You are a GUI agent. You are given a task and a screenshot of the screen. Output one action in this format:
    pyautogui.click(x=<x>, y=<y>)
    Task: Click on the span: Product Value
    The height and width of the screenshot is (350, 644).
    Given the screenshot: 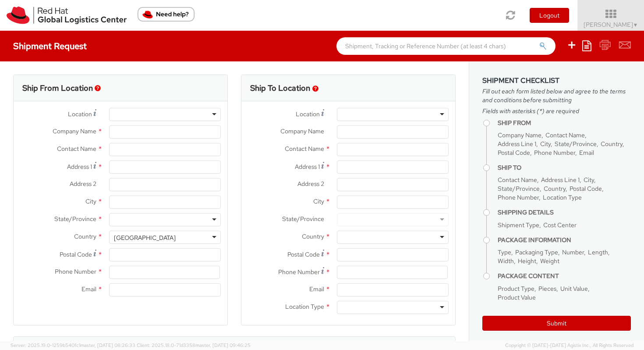 What is the action you would take?
    pyautogui.click(x=516, y=297)
    